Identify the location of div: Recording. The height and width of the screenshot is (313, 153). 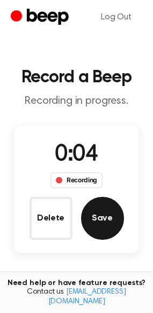
(76, 180).